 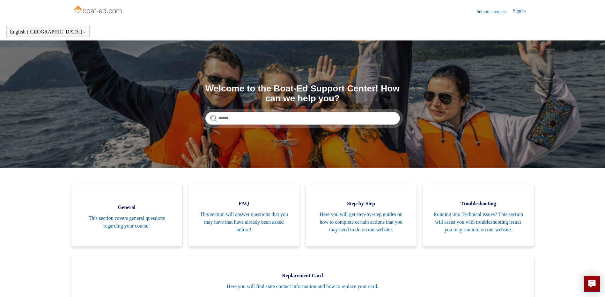 What do you see at coordinates (478, 222) in the screenshot?
I see `span: Running into Technical issues? This section will assist you with troubleshooting issues you may r...` at bounding box center [478, 222].